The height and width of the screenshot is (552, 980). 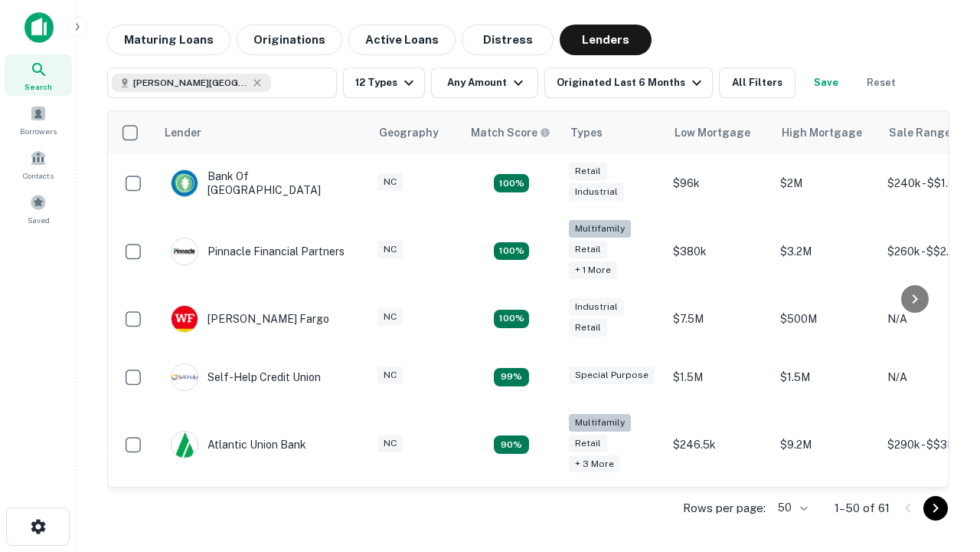 I want to click on td: $246.5k, so click(x=719, y=445).